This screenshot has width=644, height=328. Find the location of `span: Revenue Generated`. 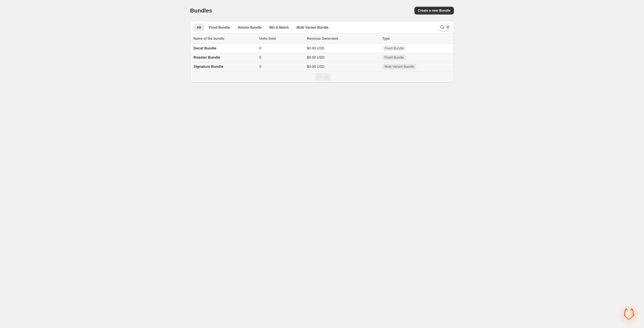

span: Revenue Generated is located at coordinates (322, 39).